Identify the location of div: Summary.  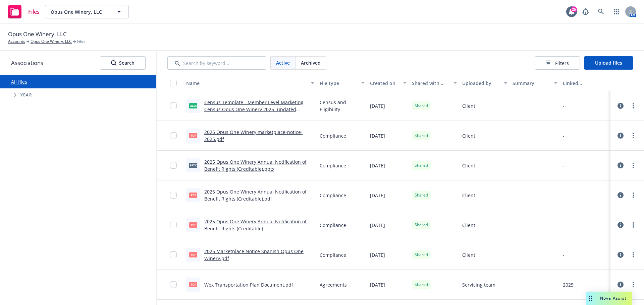
(531, 83).